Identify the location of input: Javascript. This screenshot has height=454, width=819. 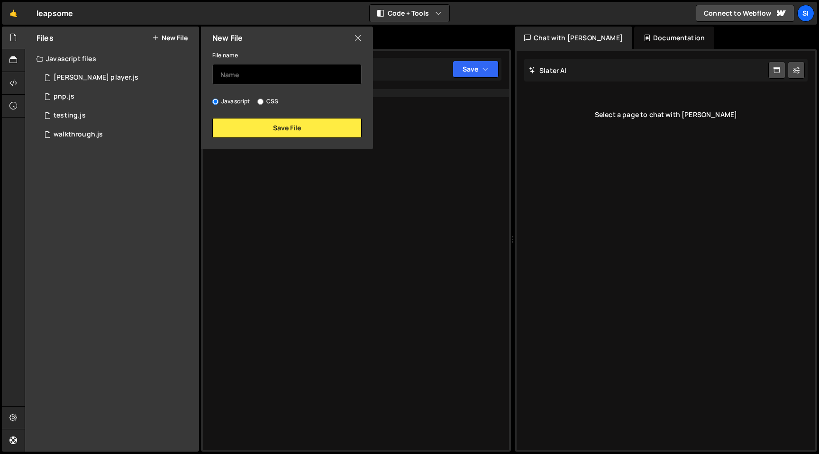
(215, 101).